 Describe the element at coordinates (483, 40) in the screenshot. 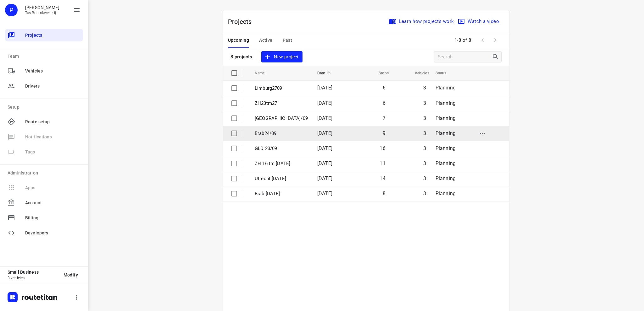

I see `span: Previous Page` at that location.